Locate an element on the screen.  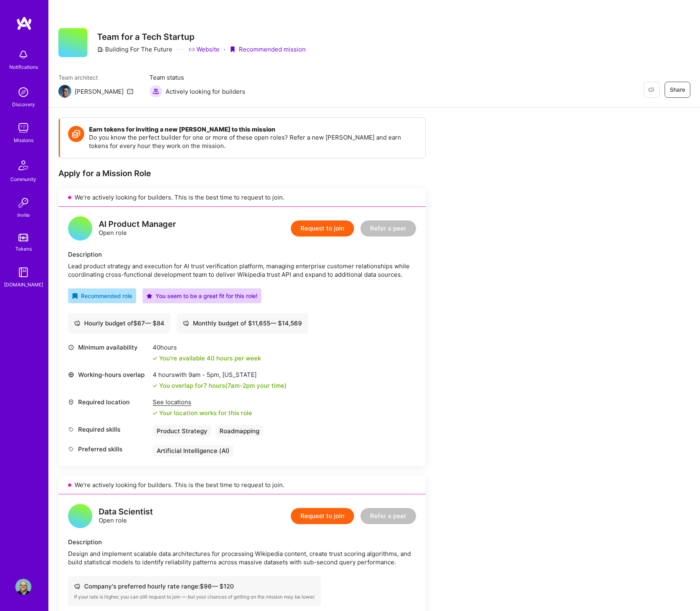
img: discovery is located at coordinates (23, 92).